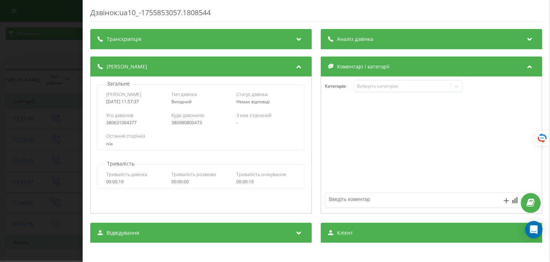 The height and width of the screenshot is (262, 550). Describe the element at coordinates (193, 174) in the screenshot. I see `span: Тривалість розмови` at that location.